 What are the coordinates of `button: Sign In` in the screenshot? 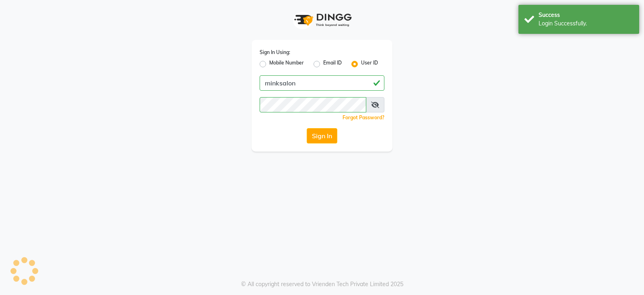 It's located at (322, 136).